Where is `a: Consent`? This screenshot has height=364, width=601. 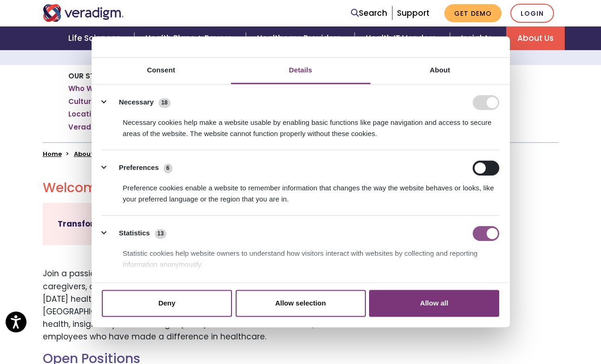 a: Consent is located at coordinates (161, 71).